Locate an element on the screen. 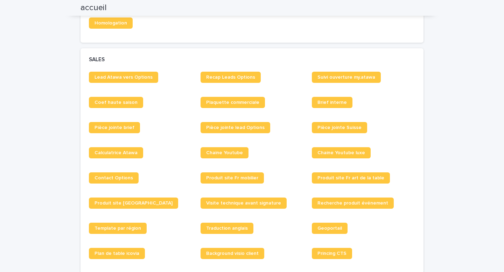  a: Geoportail is located at coordinates (329, 228).